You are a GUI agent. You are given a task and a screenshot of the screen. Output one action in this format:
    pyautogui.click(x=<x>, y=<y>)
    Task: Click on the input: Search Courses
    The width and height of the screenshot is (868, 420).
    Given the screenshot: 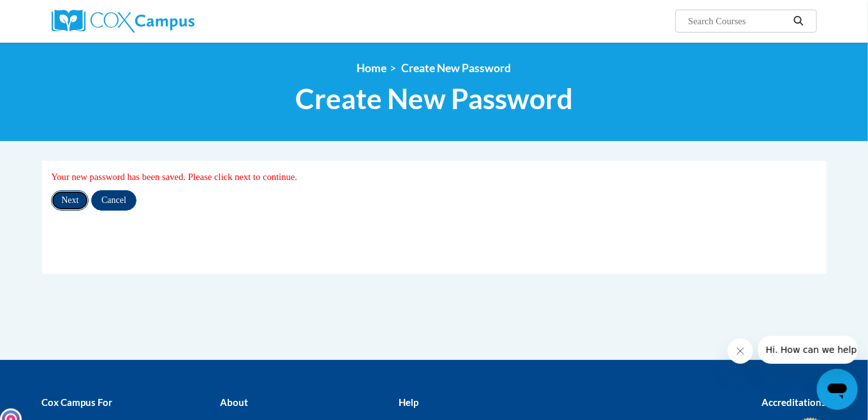 What is the action you would take?
    pyautogui.click(x=738, y=21)
    